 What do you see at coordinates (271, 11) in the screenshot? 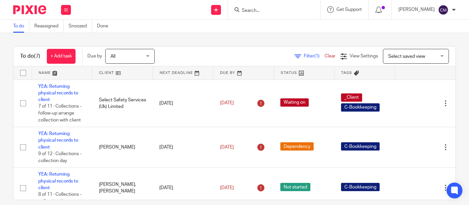
I see `input: Search` at bounding box center [271, 11].